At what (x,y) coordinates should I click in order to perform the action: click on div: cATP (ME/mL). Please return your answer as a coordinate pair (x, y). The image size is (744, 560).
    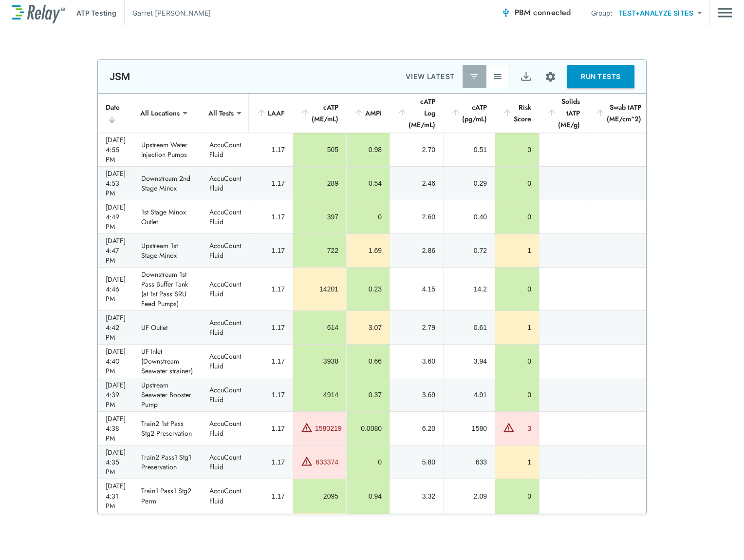
    Looking at the image, I should click on (319, 114).